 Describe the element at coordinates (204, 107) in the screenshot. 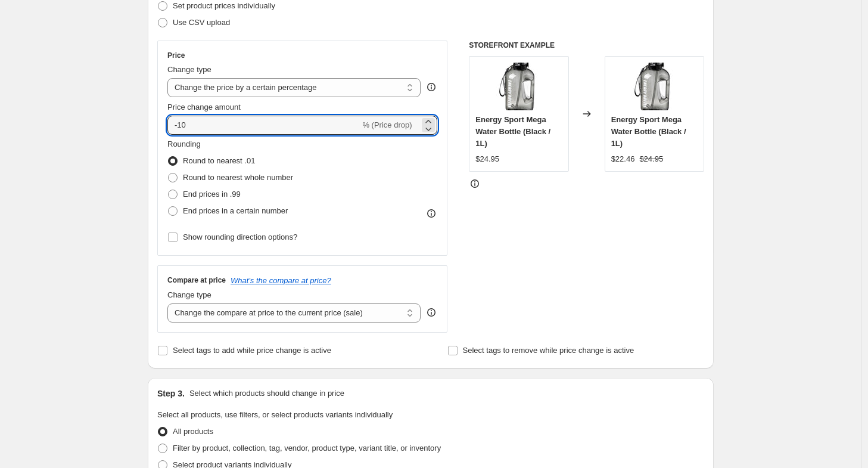

I see `span: Price change amount` at that location.